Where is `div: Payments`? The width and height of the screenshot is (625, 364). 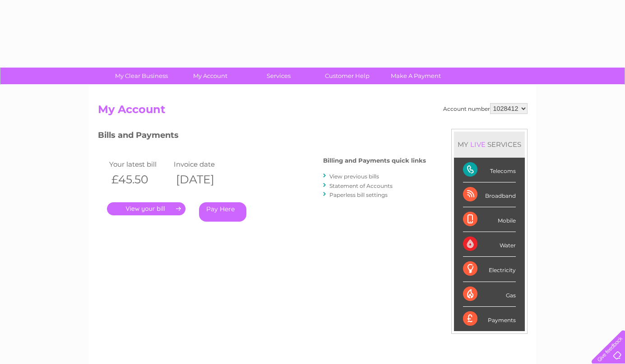 div: Payments is located at coordinates (489, 319).